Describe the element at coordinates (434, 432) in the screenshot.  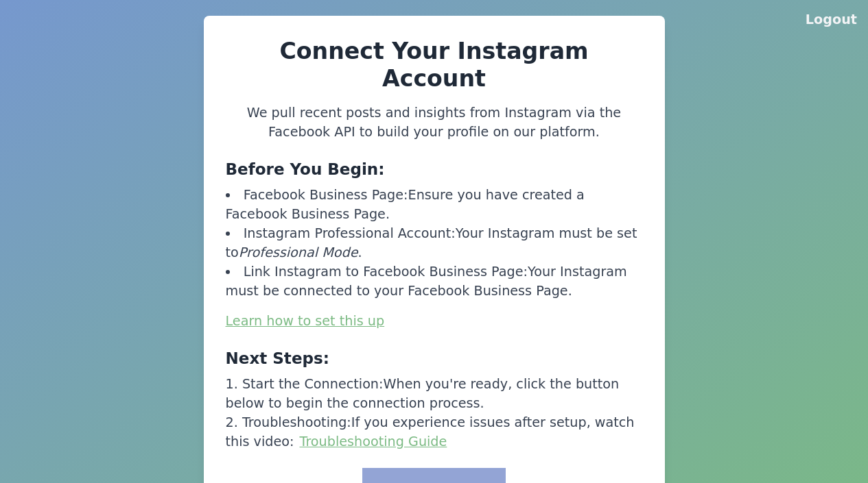
I see `li: If you experience issues after setup, watch this video:` at that location.